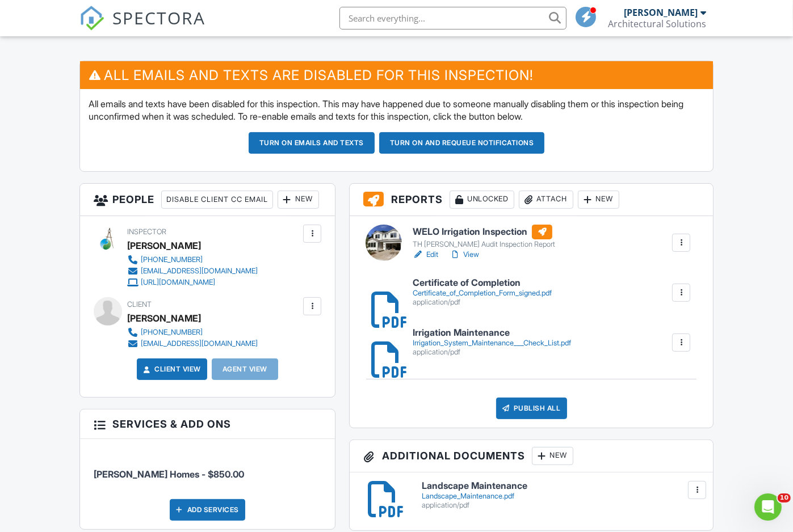 This screenshot has width=793, height=532. Describe the element at coordinates (491, 342) in the screenshot. I see `a: Irrigation Maintenance Irrigation_System_Maintenance___Check_List.pdf application/pdf` at that location.